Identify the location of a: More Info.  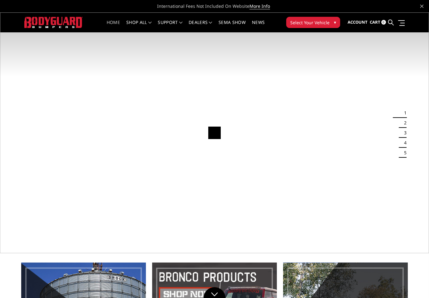
(260, 6).